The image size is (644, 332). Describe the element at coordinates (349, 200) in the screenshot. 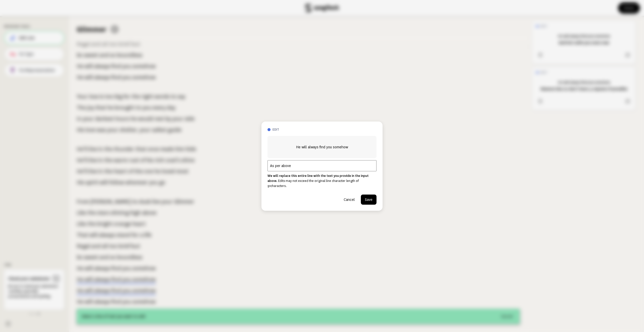

I see `button: Cancel` at that location.